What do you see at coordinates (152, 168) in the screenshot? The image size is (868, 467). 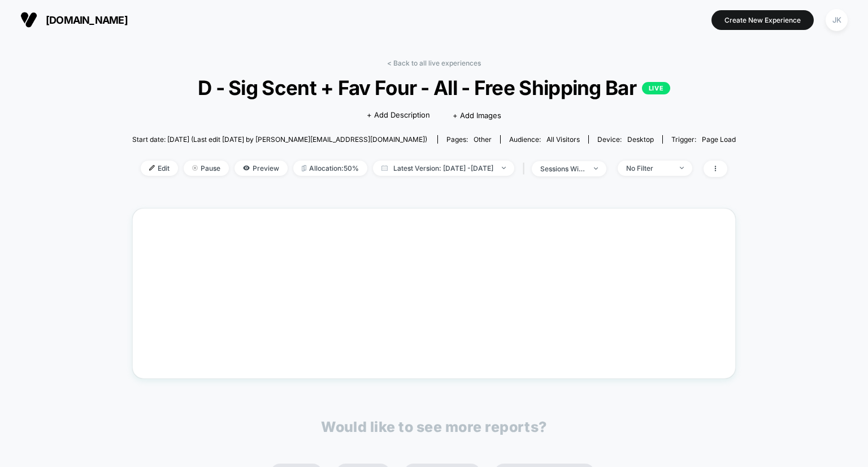 I see `img: edit` at bounding box center [152, 168].